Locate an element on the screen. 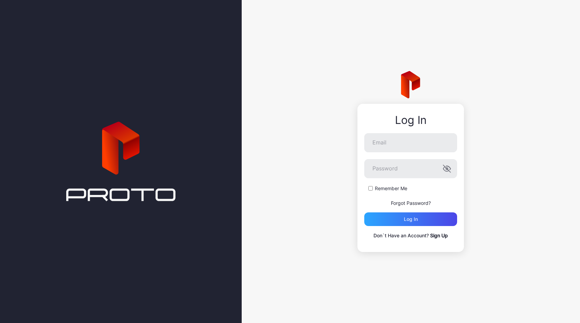  p: Don`t Have an Account? is located at coordinates (411, 236).